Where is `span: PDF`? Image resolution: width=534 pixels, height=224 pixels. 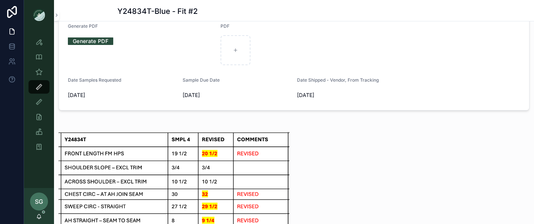 span: PDF is located at coordinates (225, 26).